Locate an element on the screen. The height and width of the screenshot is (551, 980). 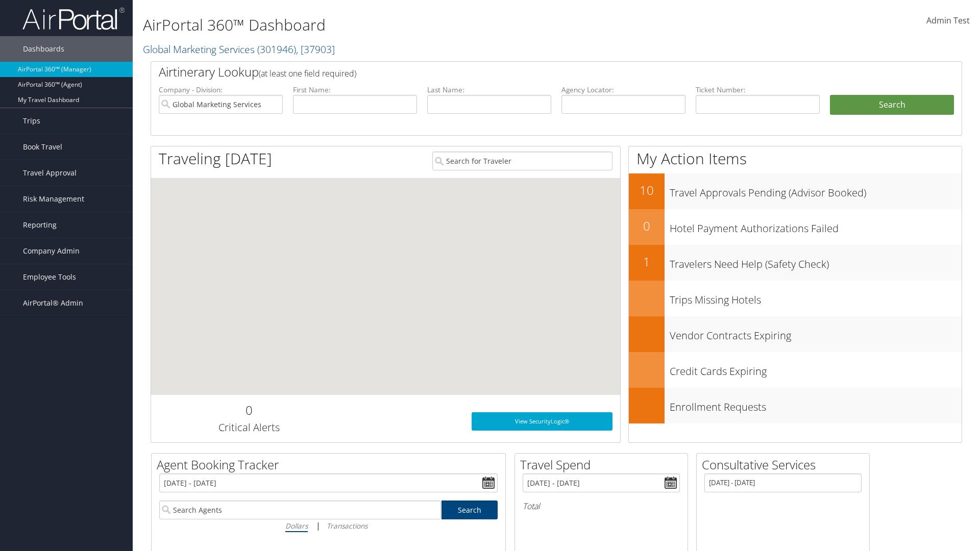
button: Search is located at coordinates (892, 105).